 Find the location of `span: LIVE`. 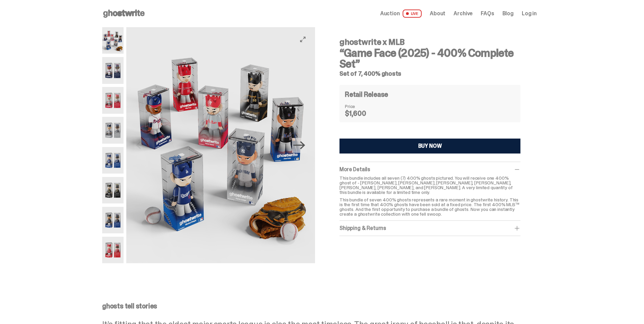

span: LIVE is located at coordinates (412, 13).